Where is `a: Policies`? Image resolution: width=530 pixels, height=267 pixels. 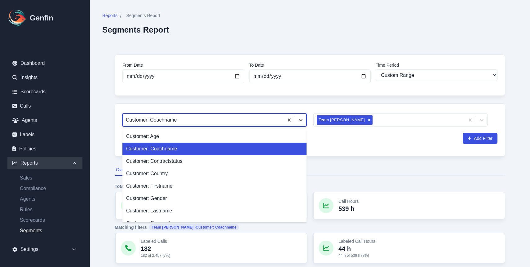 a: Policies is located at coordinates (45, 149).